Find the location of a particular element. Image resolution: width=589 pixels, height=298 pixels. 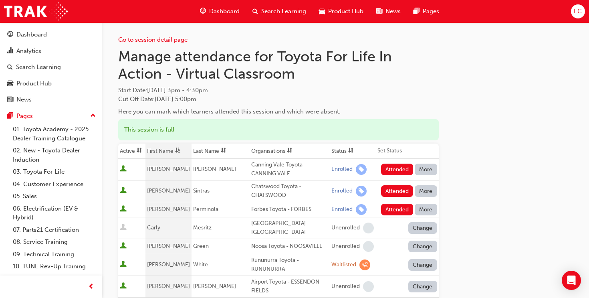

div: Search Learning is located at coordinates (38, 67).